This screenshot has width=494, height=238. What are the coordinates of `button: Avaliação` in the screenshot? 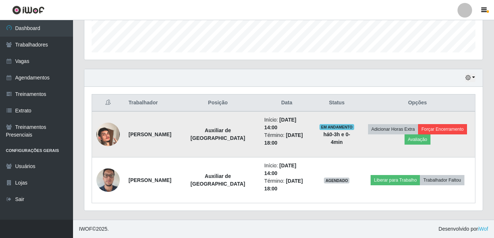 It's located at (418, 139).